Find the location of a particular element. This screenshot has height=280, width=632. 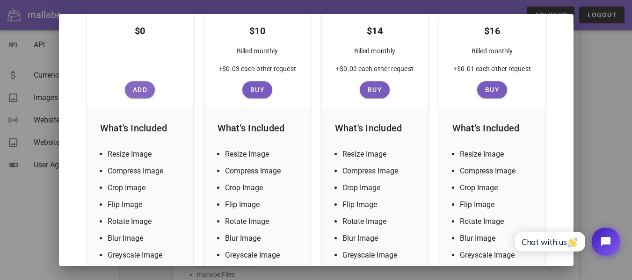

div: $14 is located at coordinates (375, 29).